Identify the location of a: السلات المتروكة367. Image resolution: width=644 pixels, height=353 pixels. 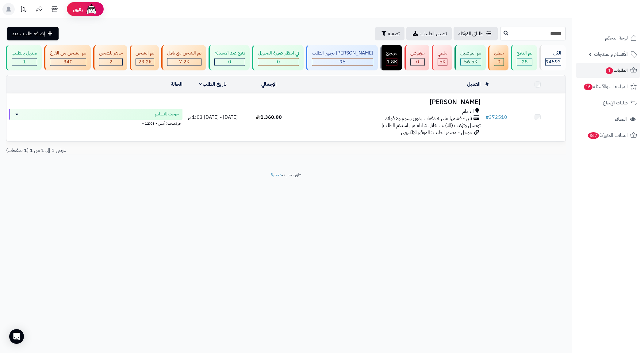
(608, 135).